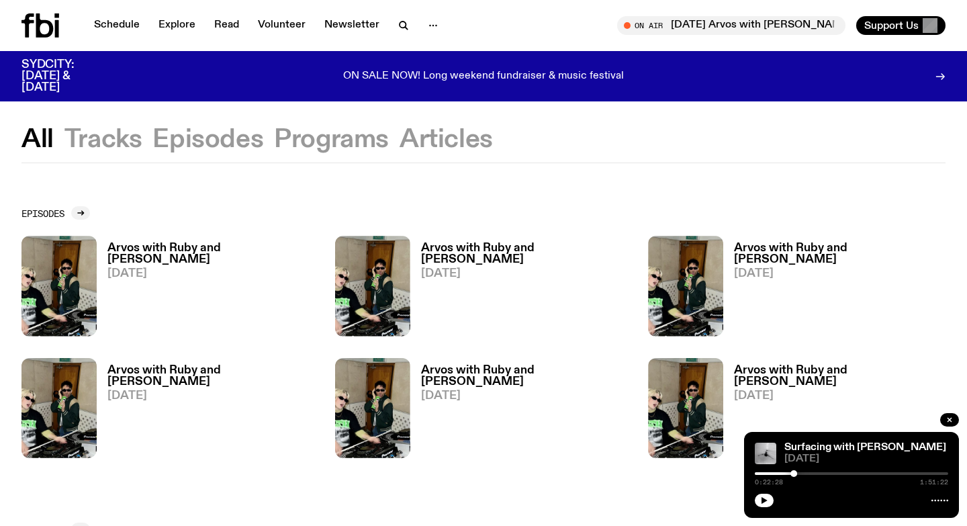 Image resolution: width=967 pixels, height=526 pixels. What do you see at coordinates (891, 26) in the screenshot?
I see `span: Support Us` at bounding box center [891, 26].